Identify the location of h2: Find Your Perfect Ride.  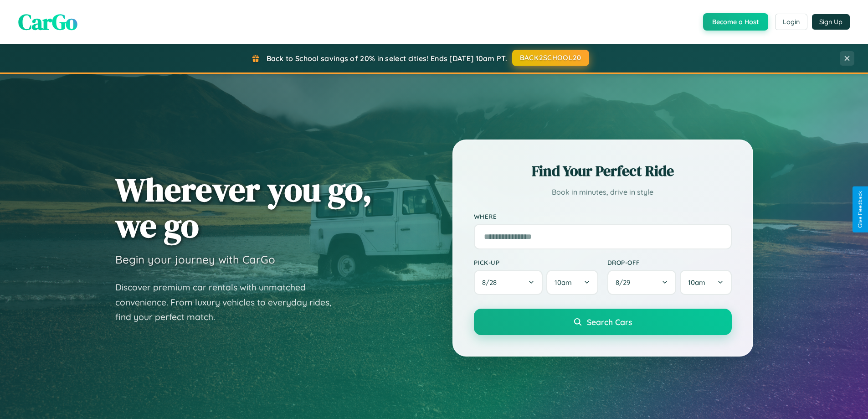
(603, 171).